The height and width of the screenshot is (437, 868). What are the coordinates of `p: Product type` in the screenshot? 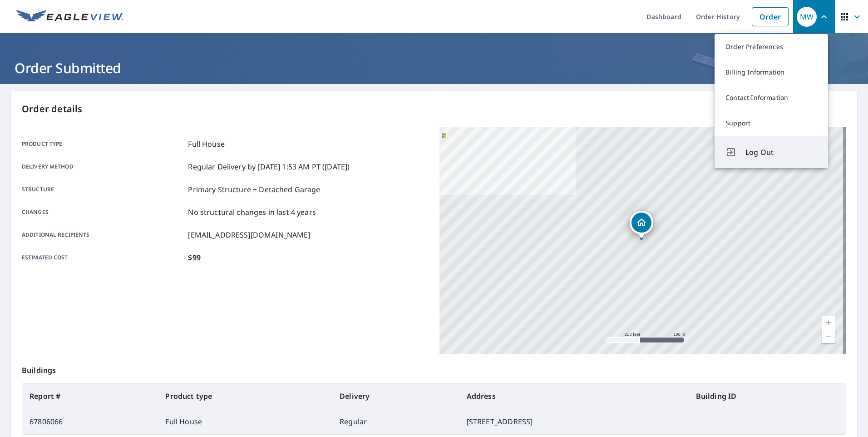 It's located at (103, 144).